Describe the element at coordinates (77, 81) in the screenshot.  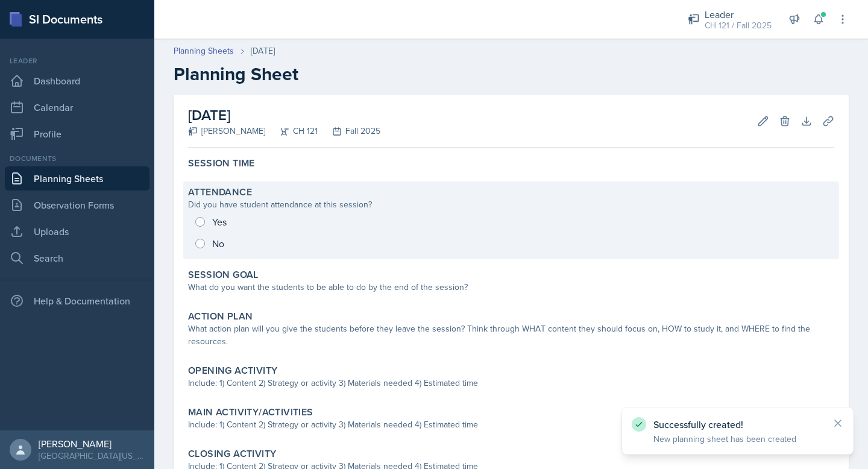
I see `a: Dashboard` at that location.